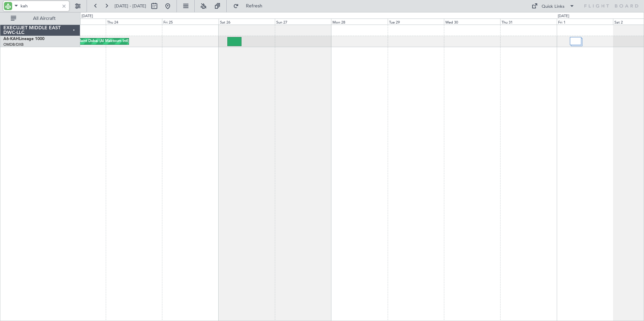 The height and width of the screenshot is (321, 644). I want to click on a: OMDB/DXB, so click(13, 45).